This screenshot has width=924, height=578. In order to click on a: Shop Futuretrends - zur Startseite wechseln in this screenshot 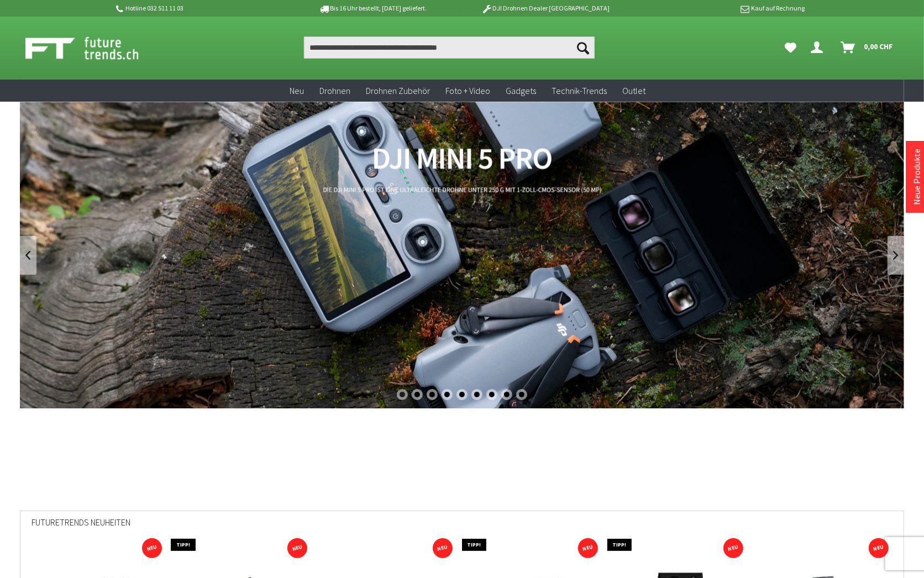, I will do `click(94, 48)`.